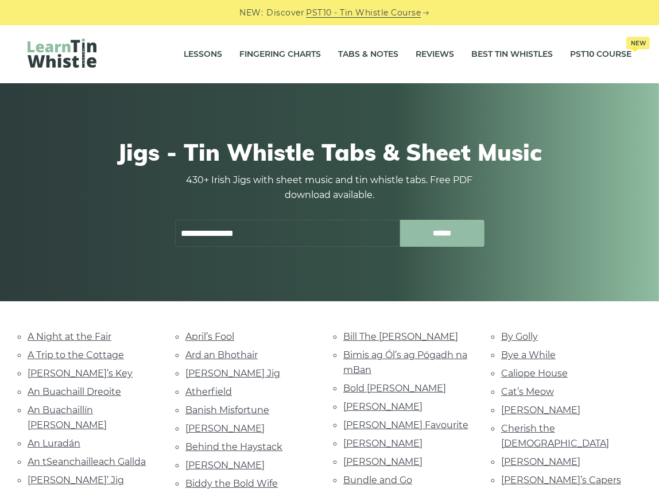  I want to click on a: Banish Misfortune, so click(227, 410).